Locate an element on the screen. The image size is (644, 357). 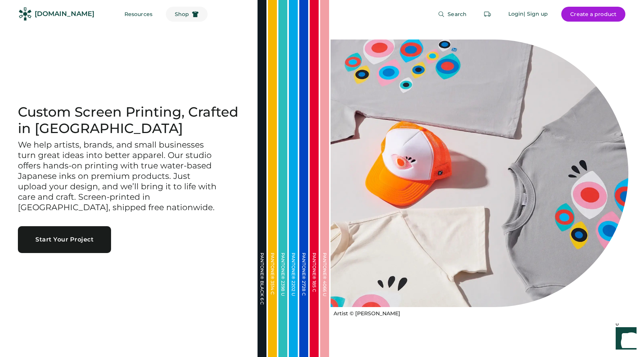
button: Start Your Project is located at coordinates (65, 239).